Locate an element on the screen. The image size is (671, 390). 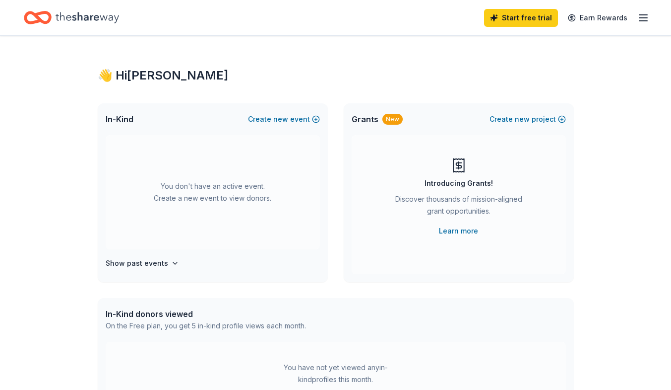
div: On the Free plan, you get 5 in-kind profile views each month. is located at coordinates (206, 325).